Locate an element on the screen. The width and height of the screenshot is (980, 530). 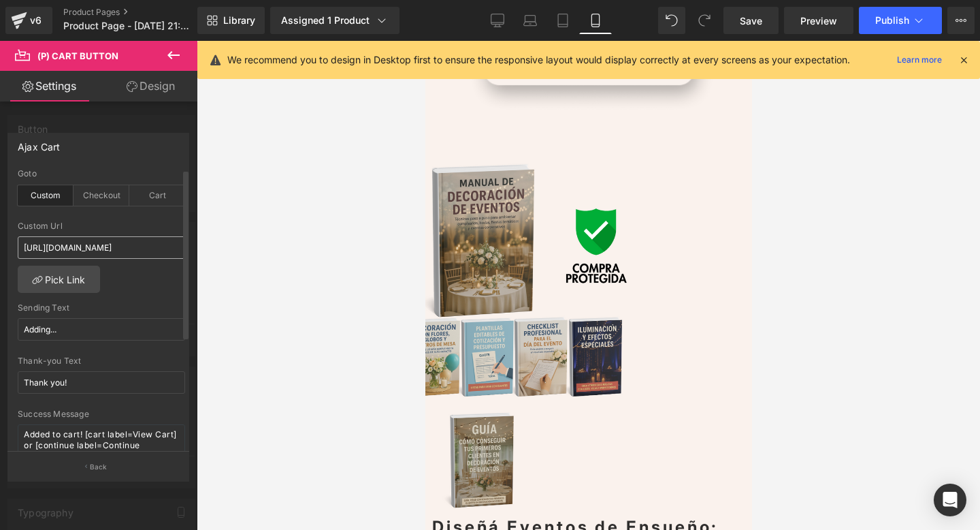
span: (P) Cart Button is located at coordinates (78, 56).